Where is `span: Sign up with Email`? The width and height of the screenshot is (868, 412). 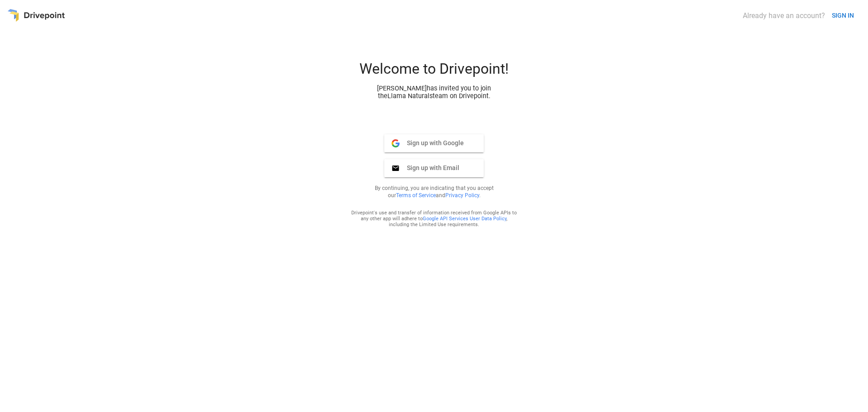
span: Sign up with Email is located at coordinates (429, 168).